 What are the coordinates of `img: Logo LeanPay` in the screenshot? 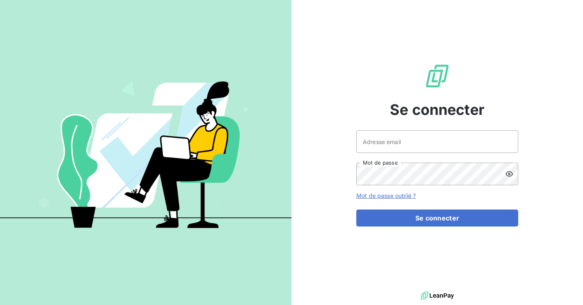 It's located at (438, 76).